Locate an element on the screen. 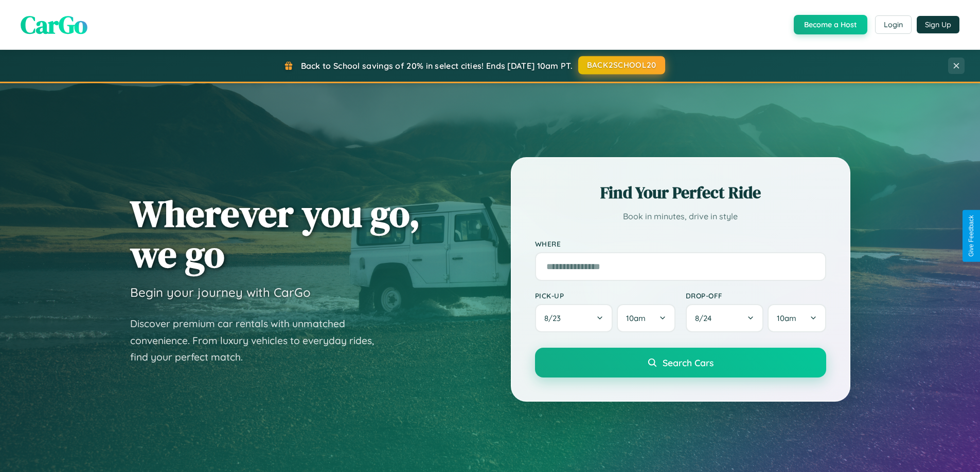  span: CarGo is located at coordinates (54, 24).